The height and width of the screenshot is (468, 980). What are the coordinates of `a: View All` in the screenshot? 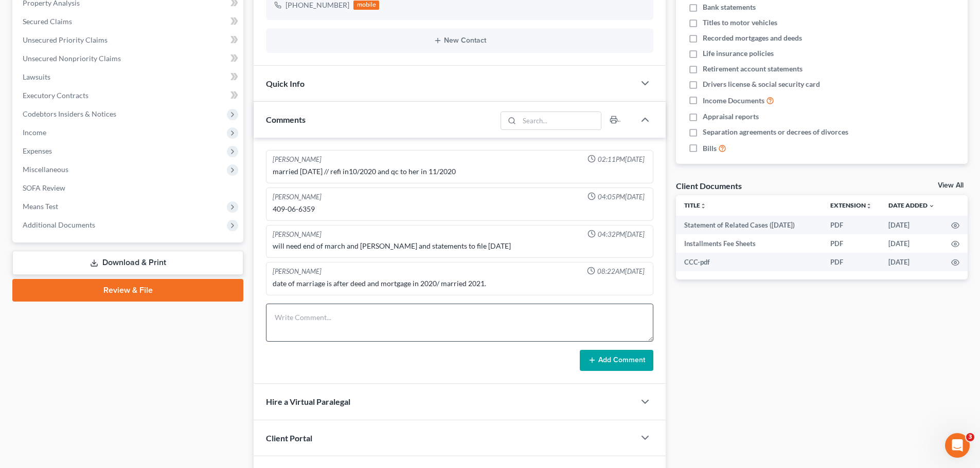 It's located at (951, 185).